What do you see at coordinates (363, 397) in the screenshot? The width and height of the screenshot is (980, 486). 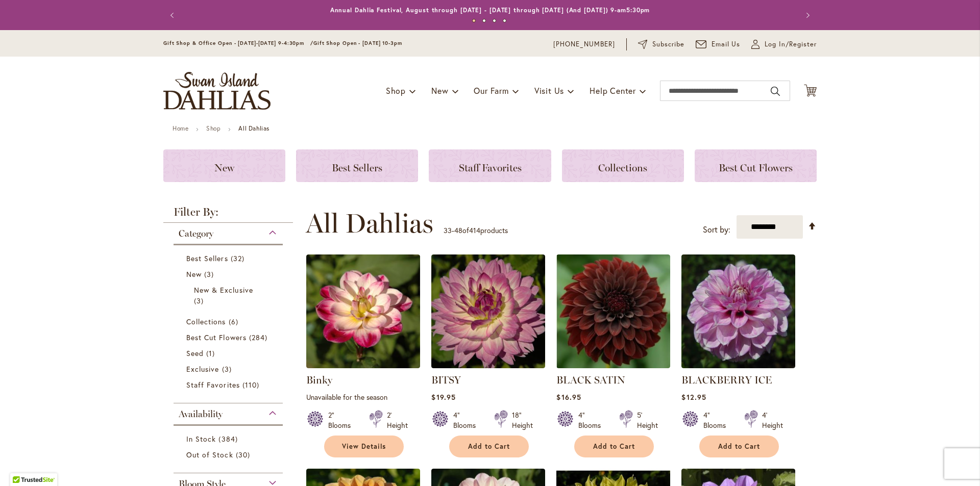 I see `p: Unavailable for the season` at bounding box center [363, 397].